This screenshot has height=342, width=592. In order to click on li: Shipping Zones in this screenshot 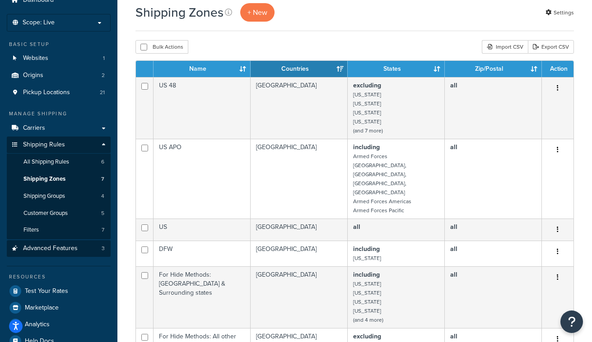, I will do `click(59, 179)`.